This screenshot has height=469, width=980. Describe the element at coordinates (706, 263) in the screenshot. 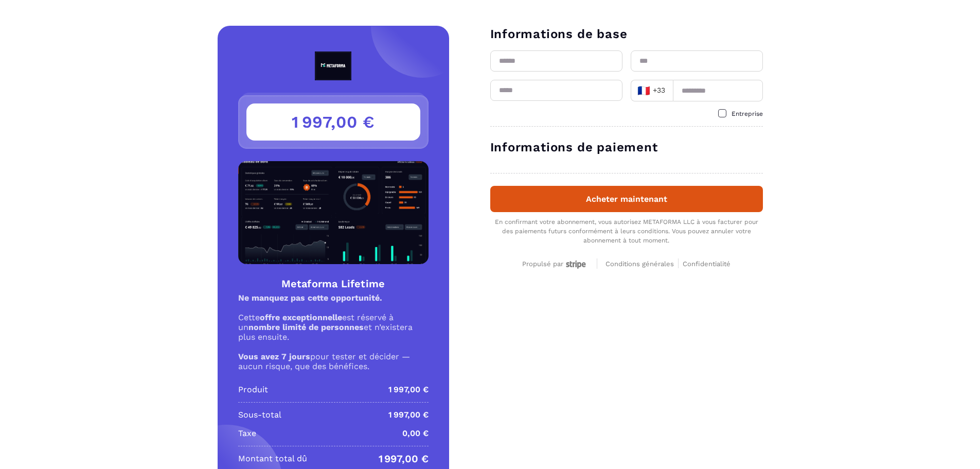

I see `a: Confidentialité` at that location.